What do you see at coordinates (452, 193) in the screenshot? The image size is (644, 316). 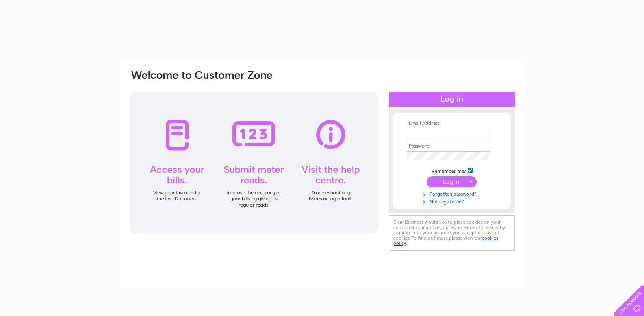 I see `a: Forgotten password?` at bounding box center [452, 193].